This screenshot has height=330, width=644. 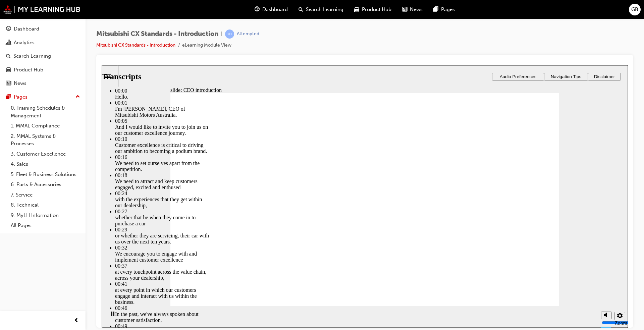 What do you see at coordinates (28, 70) in the screenshot?
I see `div: Product Hub` at bounding box center [28, 70].